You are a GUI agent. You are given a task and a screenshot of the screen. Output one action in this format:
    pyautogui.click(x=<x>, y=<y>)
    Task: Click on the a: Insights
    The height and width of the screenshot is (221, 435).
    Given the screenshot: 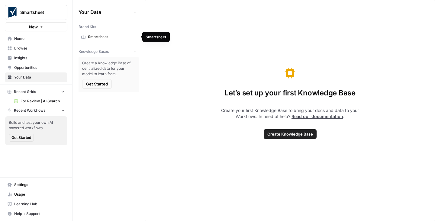 What is the action you would take?
    pyautogui.click(x=36, y=58)
    